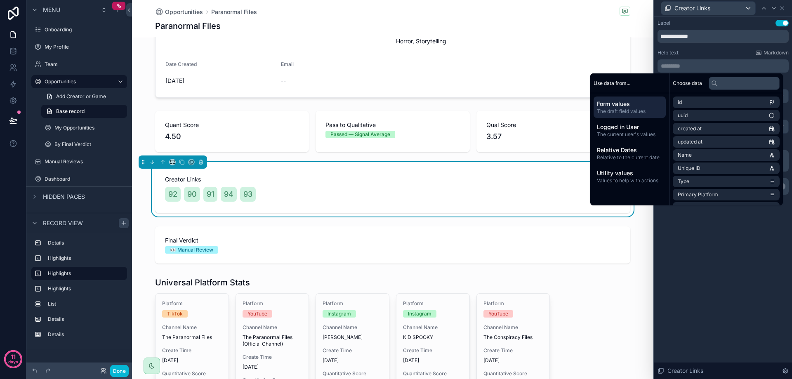  What do you see at coordinates (86, 304) in the screenshot?
I see `label: List` at bounding box center [86, 304].